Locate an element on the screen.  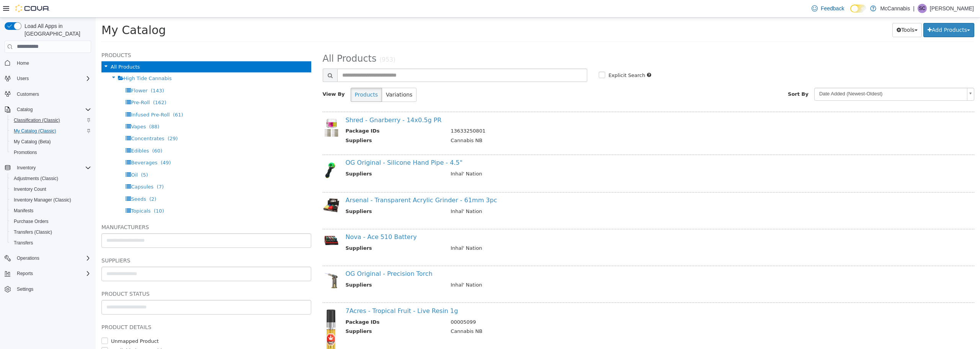
span: My Catalog is located at coordinates (38, 12).